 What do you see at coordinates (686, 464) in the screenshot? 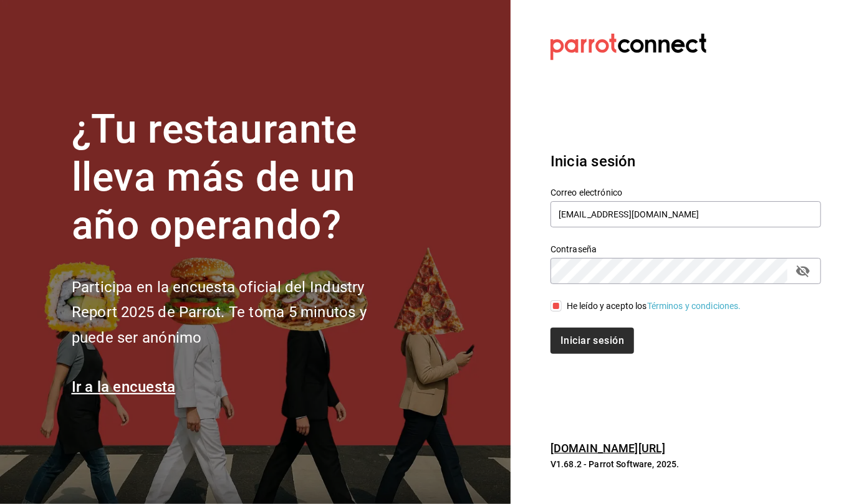
I see `p: V1.68.2 - Parrot Software, 2025.` at bounding box center [686, 464].